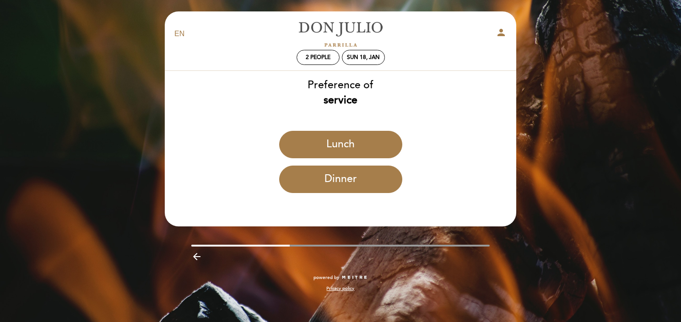  I want to click on i: arrow_backward, so click(197, 257).